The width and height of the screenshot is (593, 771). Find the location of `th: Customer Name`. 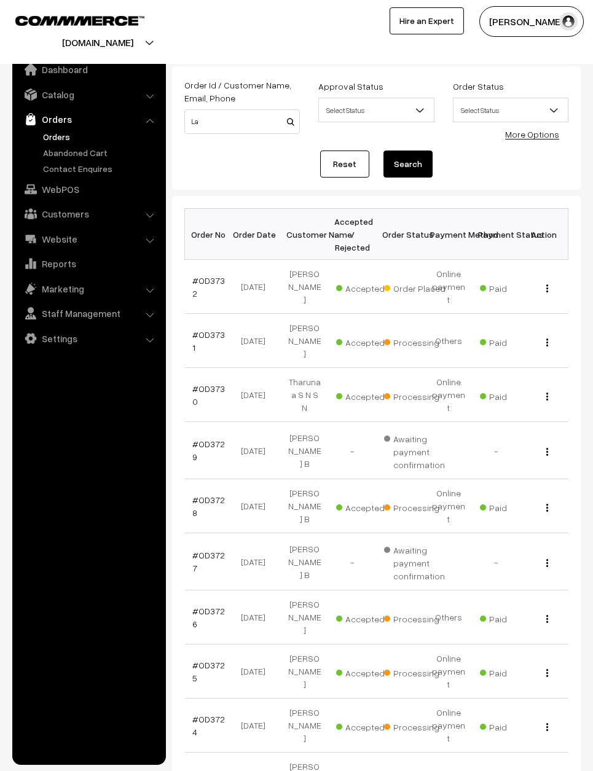

th: Customer Name is located at coordinates (305, 234).